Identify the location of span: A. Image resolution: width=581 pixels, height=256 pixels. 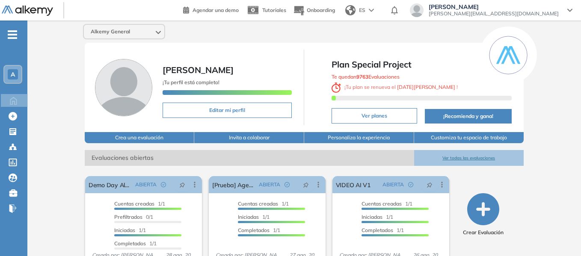
(13, 75).